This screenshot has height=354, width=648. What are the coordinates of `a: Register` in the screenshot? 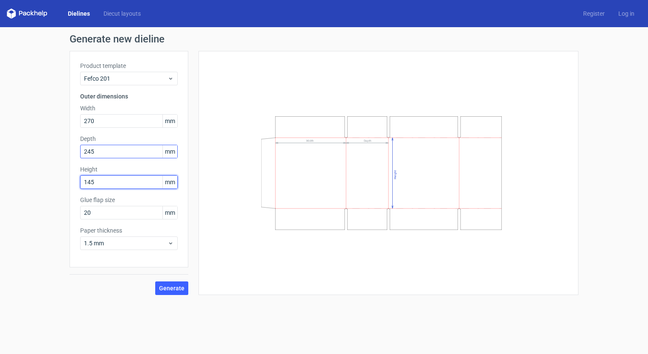 It's located at (594, 14).